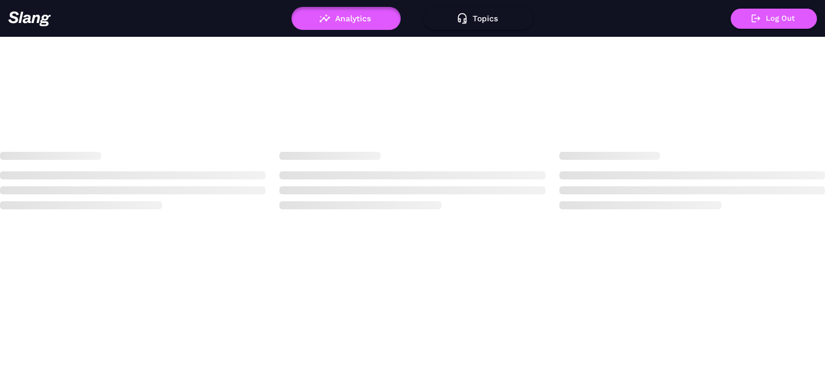  I want to click on img: 623511267c55cb56e2f2a487_logo2.png, so click(29, 18).